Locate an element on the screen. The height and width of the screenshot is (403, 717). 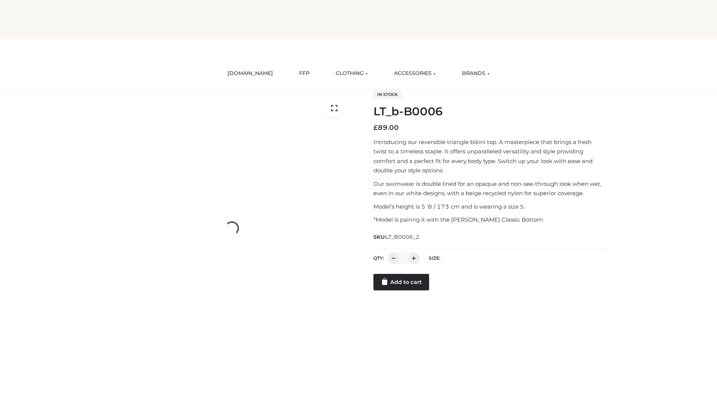
span: In stock is located at coordinates (387, 94).